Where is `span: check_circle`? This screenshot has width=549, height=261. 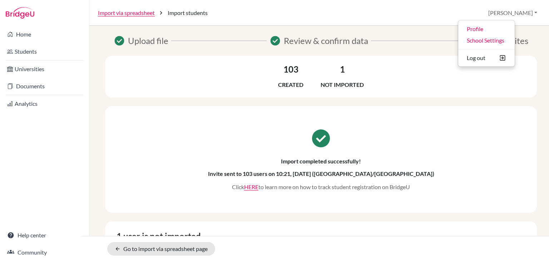
span: check_circle is located at coordinates (321, 138).